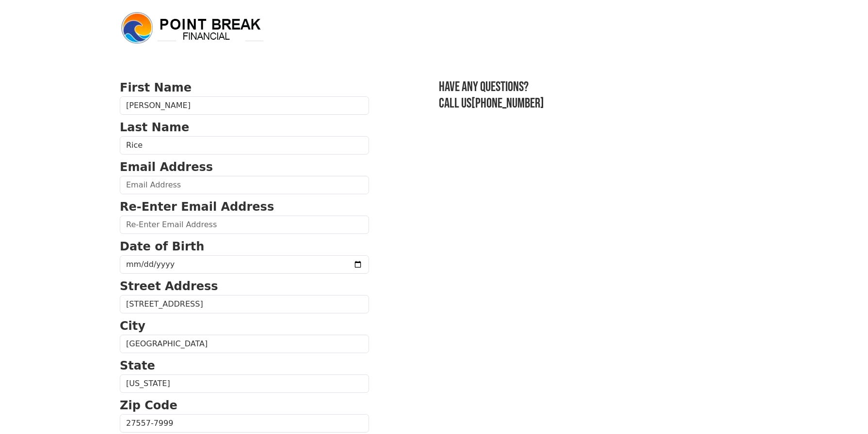 Image resolution: width=868 pixels, height=434 pixels. Describe the element at coordinates (132, 326) in the screenshot. I see `strong: City` at that location.